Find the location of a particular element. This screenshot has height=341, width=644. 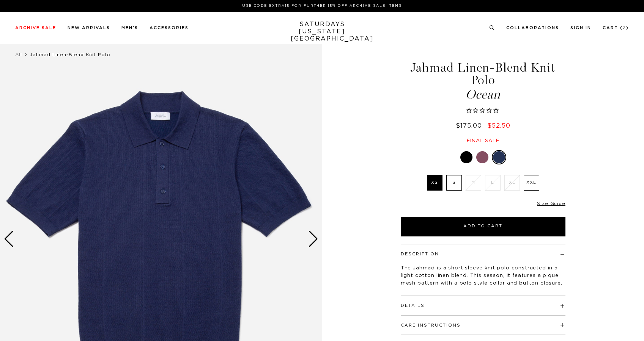

span: Ocean is located at coordinates (483, 94).